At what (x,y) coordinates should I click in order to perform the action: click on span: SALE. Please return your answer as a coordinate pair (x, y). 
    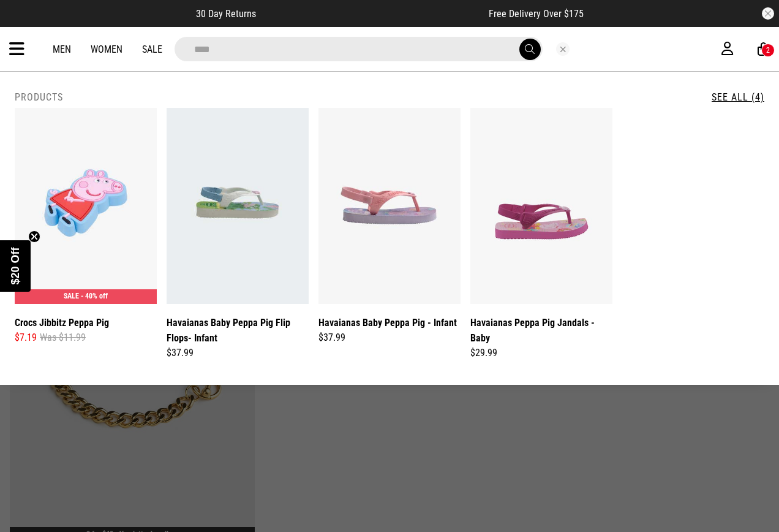
    Looking at the image, I should click on (71, 296).